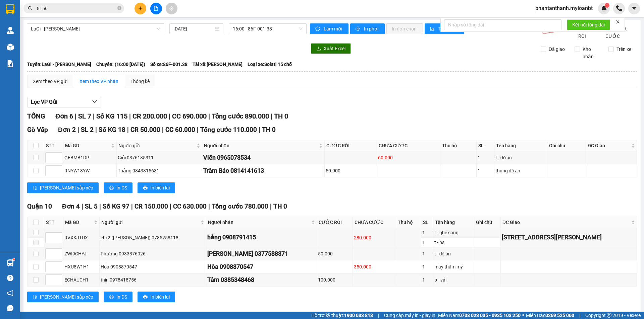  Describe the element at coordinates (35, 297) in the screenshot. I see `span: sort-ascending` at that location.